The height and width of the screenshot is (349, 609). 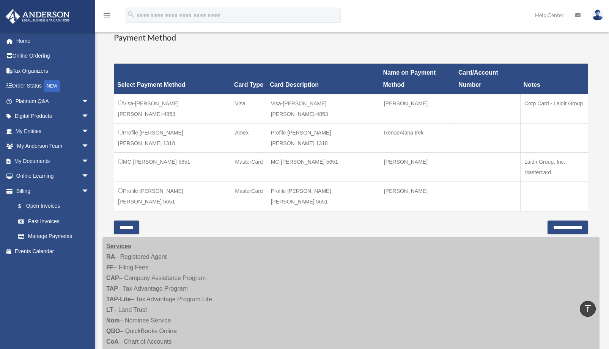 I want to click on a: Past Invoices, so click(x=53, y=222).